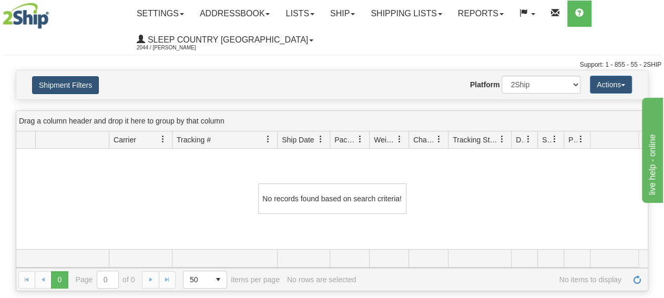 The width and height of the screenshot is (664, 298). Describe the element at coordinates (196, 280) in the screenshot. I see `span: 50` at that location.